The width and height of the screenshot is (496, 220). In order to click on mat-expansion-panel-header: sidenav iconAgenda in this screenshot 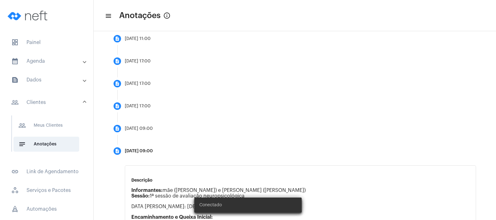, I will do `click(48, 61)`.